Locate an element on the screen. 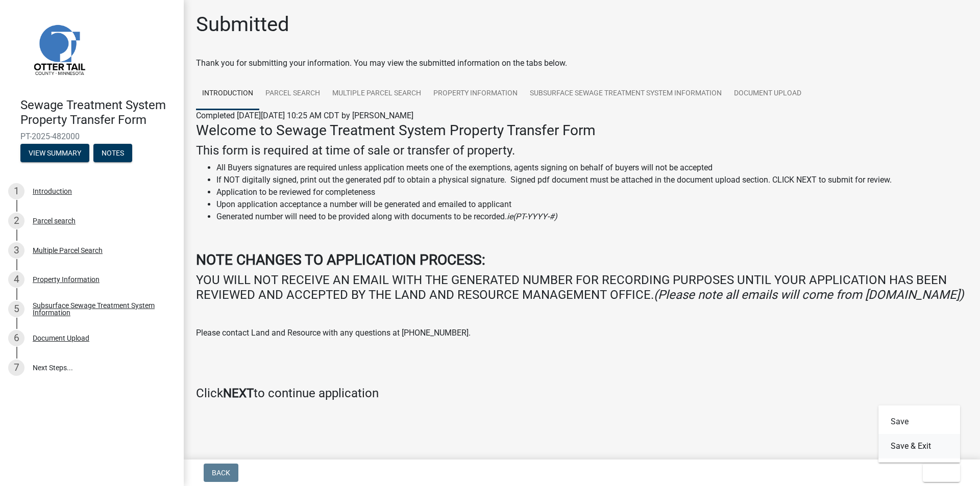 The width and height of the screenshot is (980, 486). div: 1 is located at coordinates (16, 191).